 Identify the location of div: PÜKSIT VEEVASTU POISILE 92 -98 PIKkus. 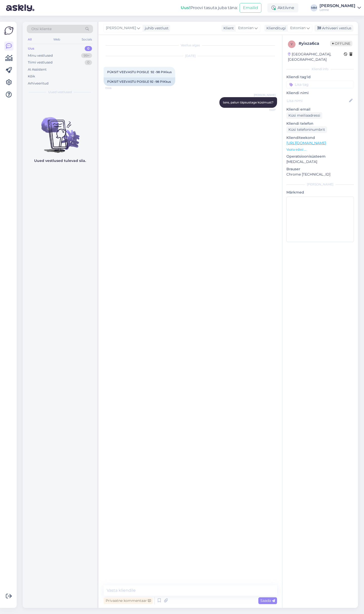
(139, 82).